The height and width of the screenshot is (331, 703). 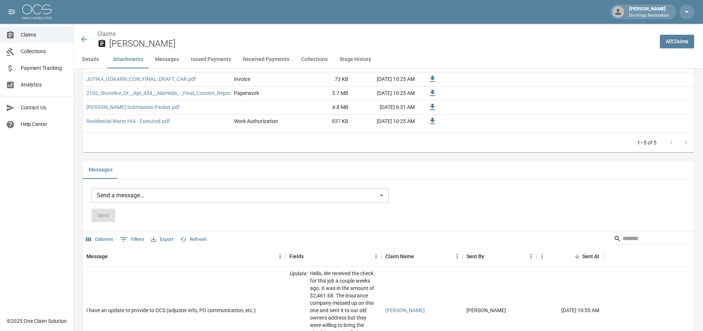 What do you see at coordinates (132, 239) in the screenshot?
I see `button: Show filters` at bounding box center [132, 239].